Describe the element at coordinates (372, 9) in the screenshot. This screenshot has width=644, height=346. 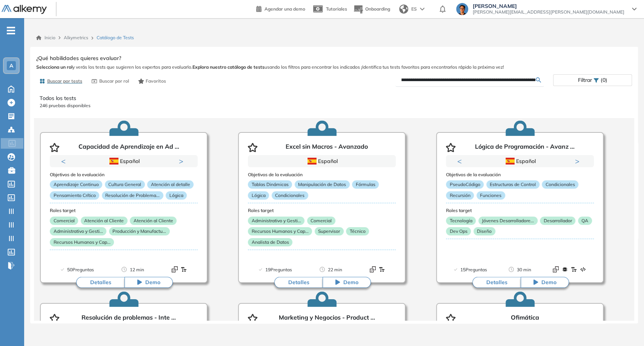
I see `button: Onboarding` at that location.